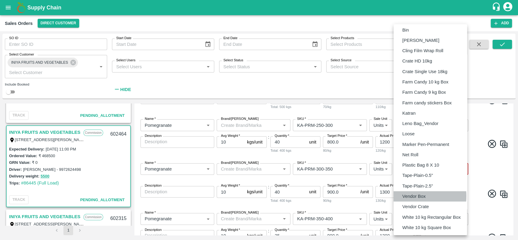 The image size is (518, 240). Describe the element at coordinates (408, 134) in the screenshot. I see `p: Loose` at that location.